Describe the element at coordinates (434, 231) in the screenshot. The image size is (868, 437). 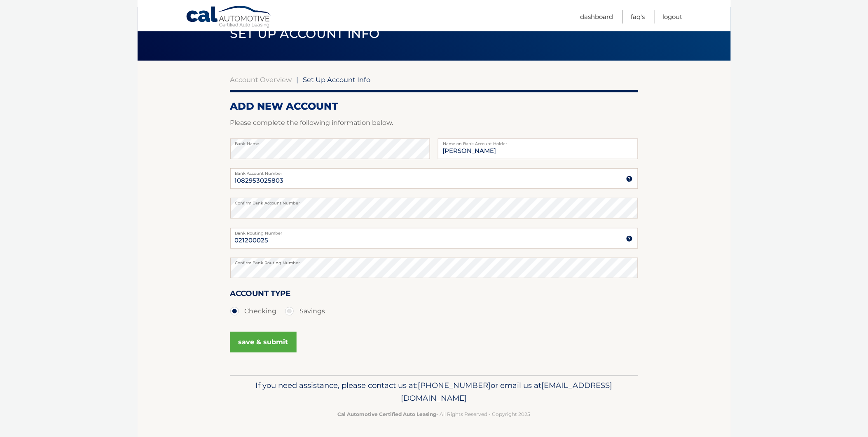
I see `label: Bank Routing Number` at that location.